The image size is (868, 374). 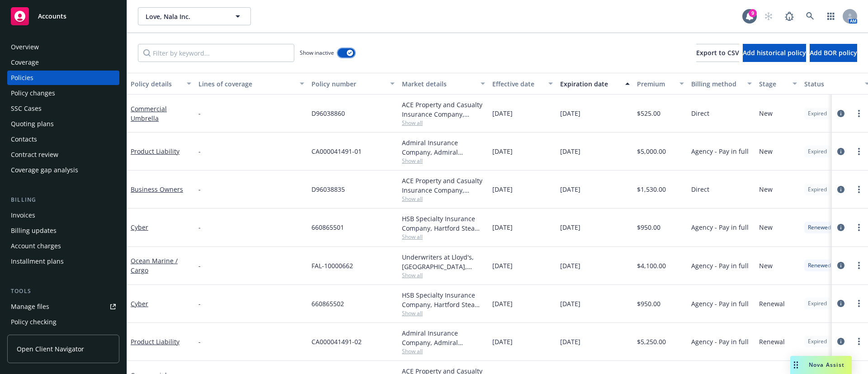 I want to click on div: Policy details, so click(x=156, y=83).